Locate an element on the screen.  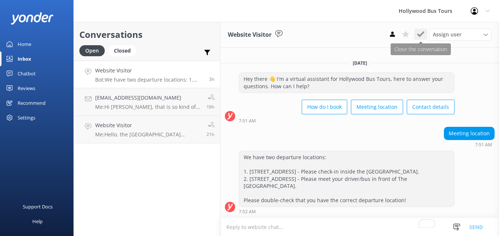
div: Closed is located at coordinates (122, 51).